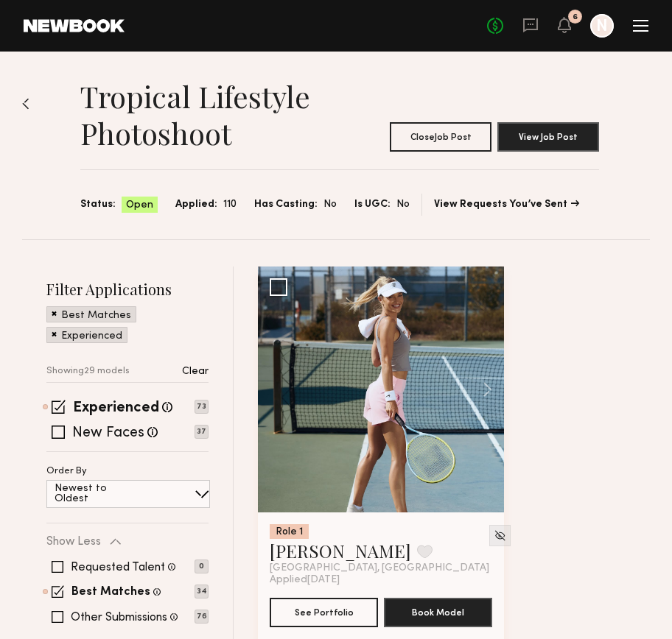 The image size is (672, 639). Describe the element at coordinates (500, 535) in the screenshot. I see `img: Unhide Model` at that location.